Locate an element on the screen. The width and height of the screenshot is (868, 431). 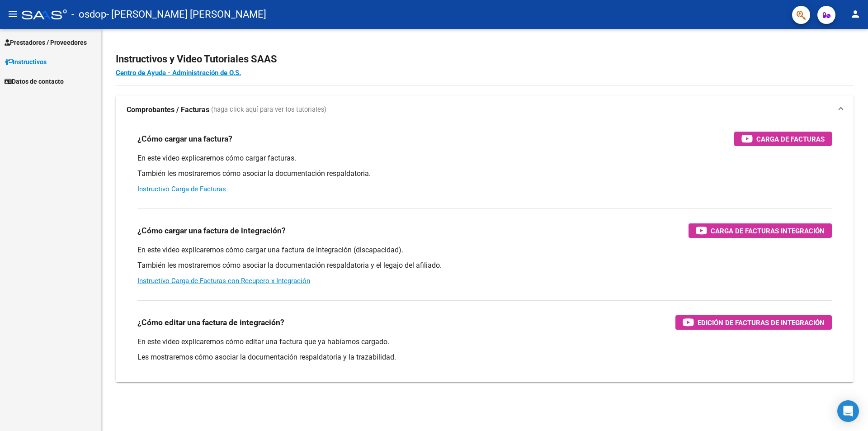
a: Instructivo Carga de Facturas con Recupero x Integración is located at coordinates (223, 280).